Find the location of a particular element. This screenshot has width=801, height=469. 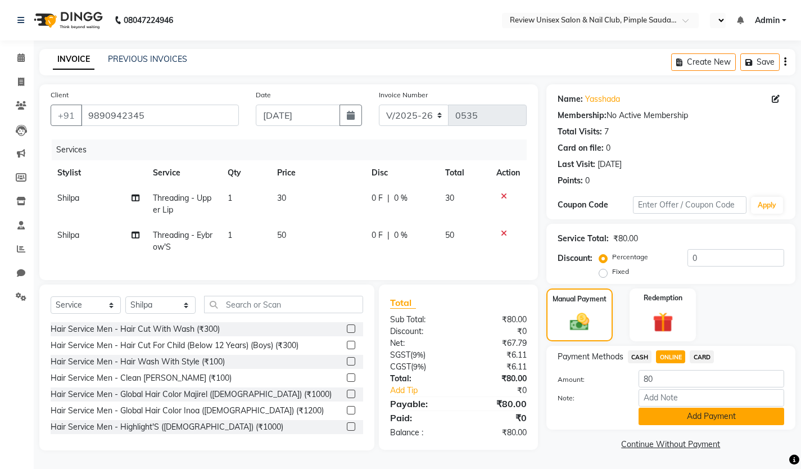

div: Services is located at coordinates (294, 150).